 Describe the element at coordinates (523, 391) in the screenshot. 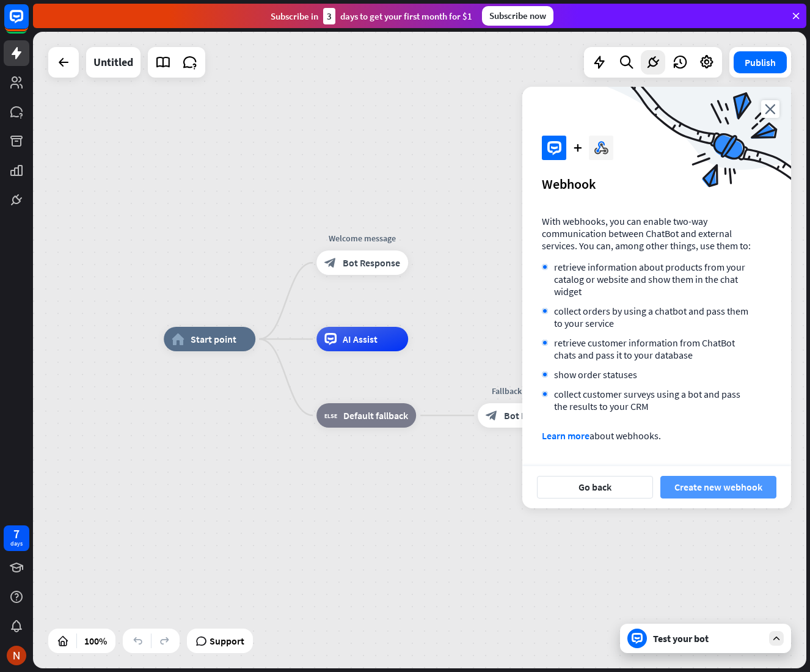

I see `div: Fallback message` at that location.